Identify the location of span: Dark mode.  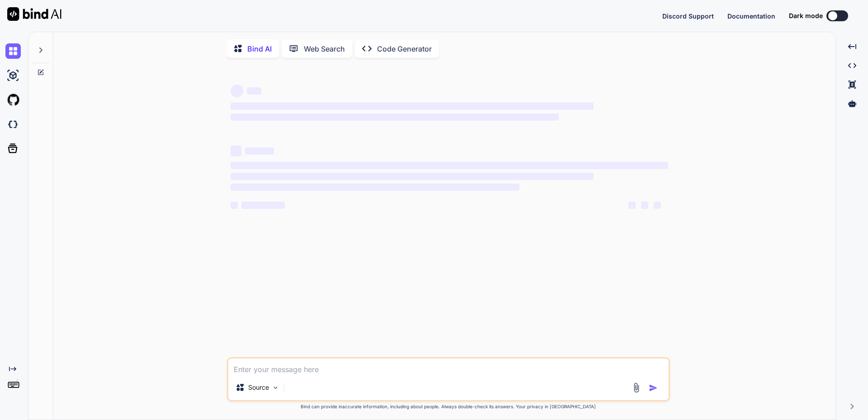
(806, 16).